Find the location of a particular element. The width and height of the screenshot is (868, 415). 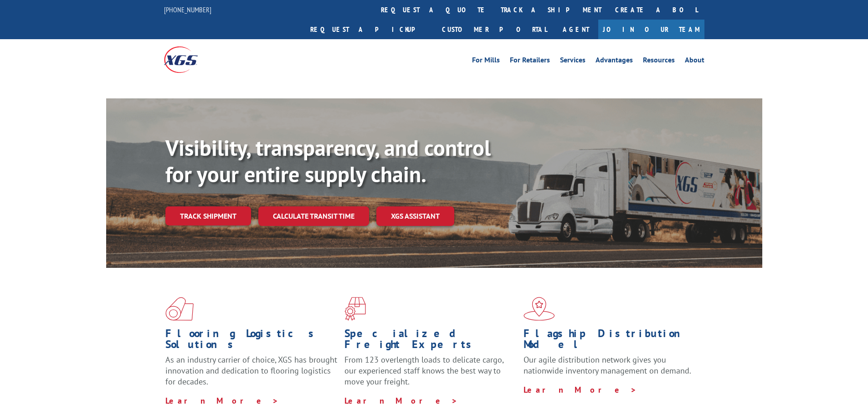

a: Request a pickup is located at coordinates (369, 29).